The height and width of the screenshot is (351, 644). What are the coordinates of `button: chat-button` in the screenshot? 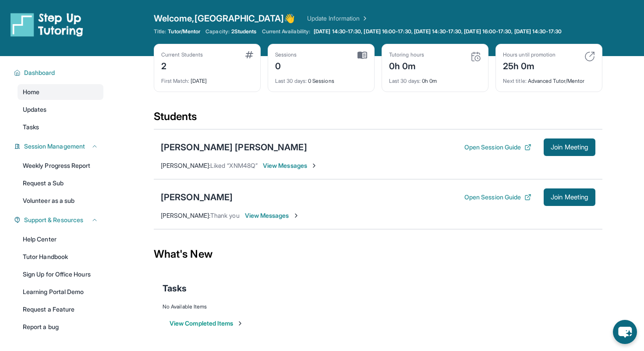 It's located at (625, 332).